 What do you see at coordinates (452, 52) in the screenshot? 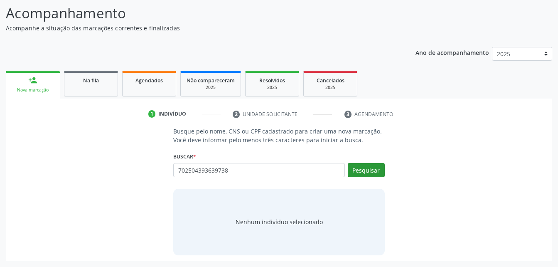
I see `p: Ano de acompanhamento` at bounding box center [452, 52].